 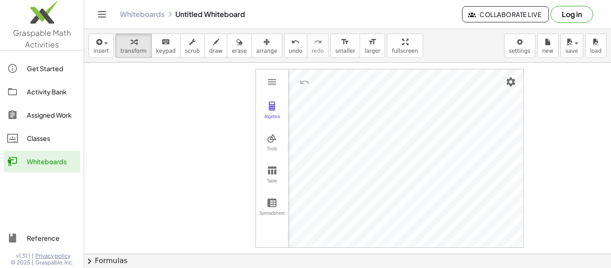 What do you see at coordinates (51, 115) in the screenshot?
I see `div: Assigned Work` at bounding box center [51, 115].